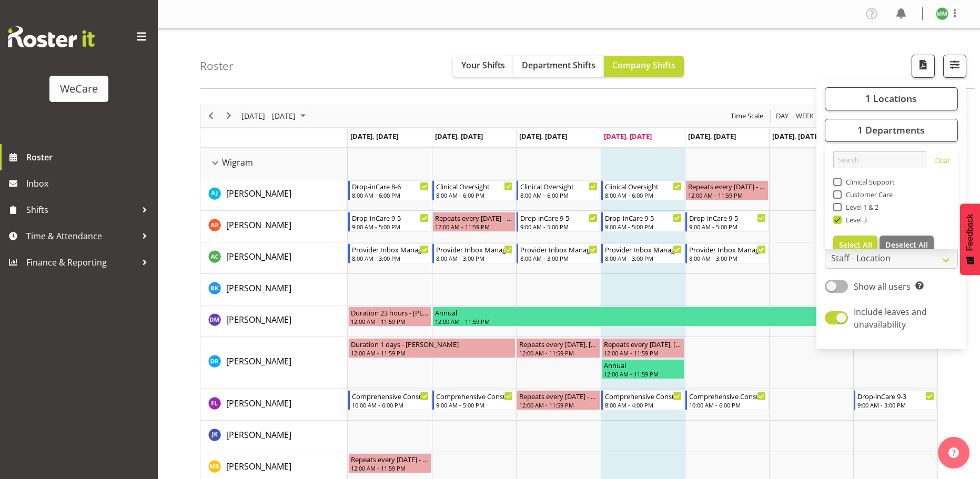 This screenshot has width=980, height=479. Describe the element at coordinates (970, 233) in the screenshot. I see `span: Feedback` at that location.